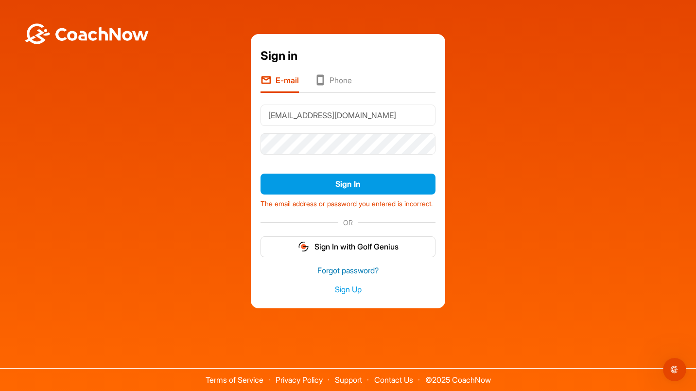  I want to click on input: E-mail, so click(348, 115).